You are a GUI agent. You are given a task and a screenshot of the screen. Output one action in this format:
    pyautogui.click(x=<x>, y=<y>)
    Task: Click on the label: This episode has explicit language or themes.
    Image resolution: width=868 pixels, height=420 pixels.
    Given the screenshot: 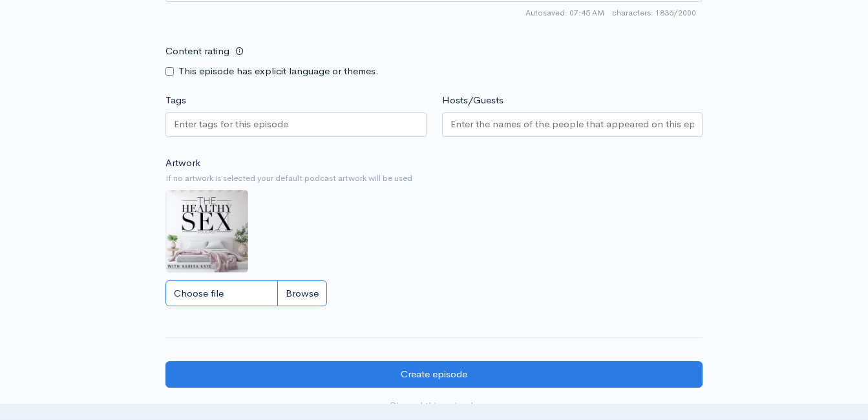 What is the action you would take?
    pyautogui.click(x=278, y=71)
    